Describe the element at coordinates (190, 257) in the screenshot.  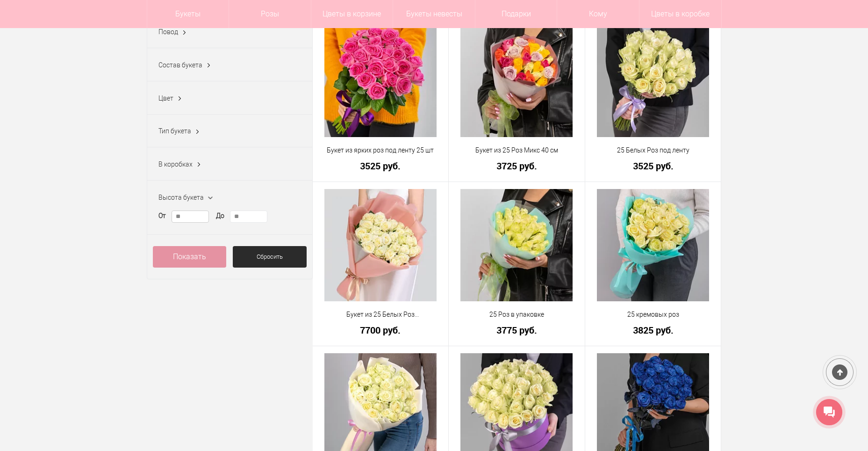
I see `a: Показать` at that location.